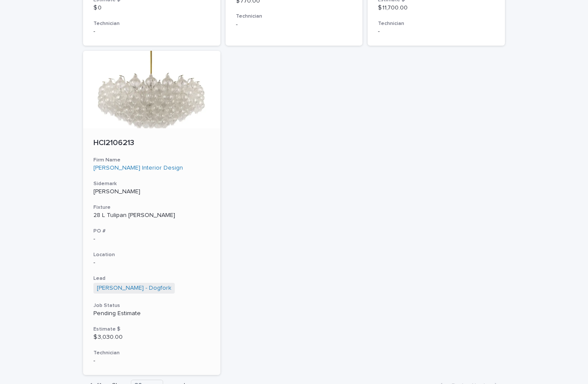 Image resolution: width=588 pixels, height=384 pixels. I want to click on h3: Job Status, so click(152, 305).